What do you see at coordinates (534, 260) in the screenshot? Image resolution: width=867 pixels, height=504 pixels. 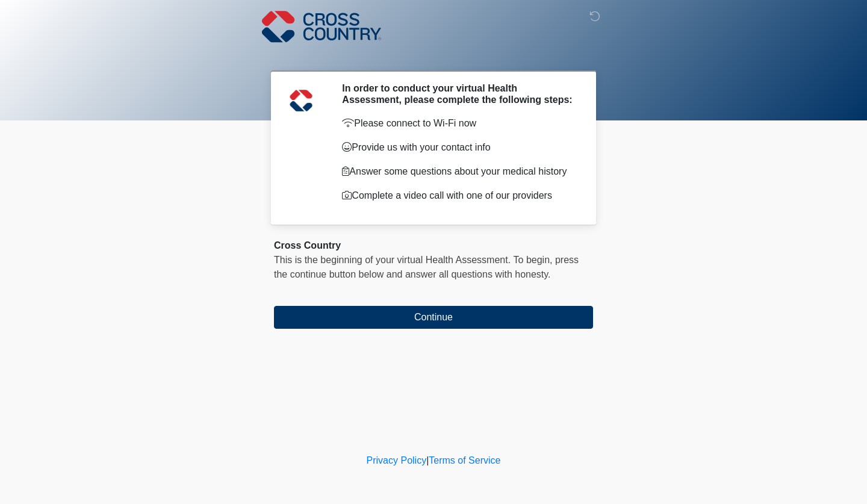 I see `span: To begin,` at bounding box center [534, 260].